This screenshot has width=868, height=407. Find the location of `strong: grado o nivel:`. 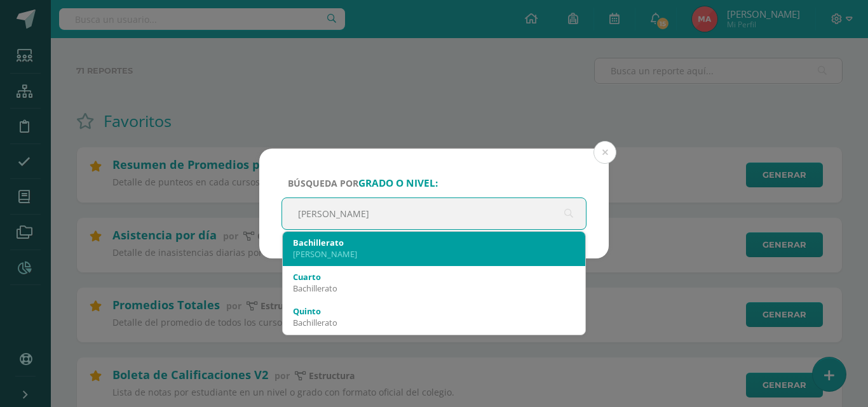

strong: grado o nivel: is located at coordinates (398, 183).